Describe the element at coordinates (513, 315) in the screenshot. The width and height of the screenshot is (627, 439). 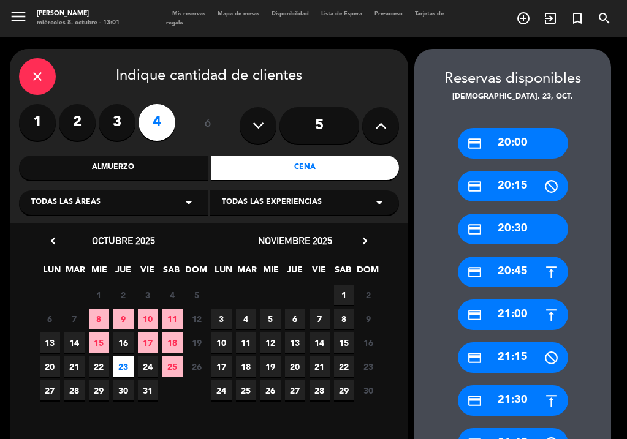
I see `div: 21:00` at that location.